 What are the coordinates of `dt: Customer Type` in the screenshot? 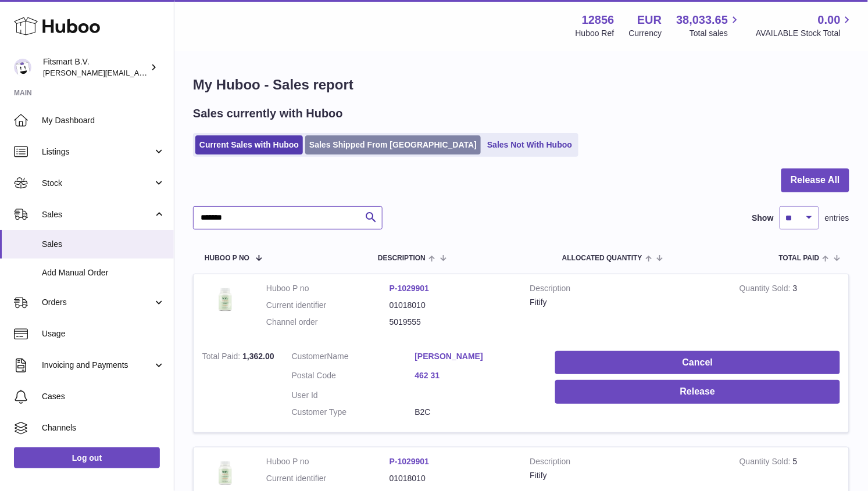 It's located at (354, 412).